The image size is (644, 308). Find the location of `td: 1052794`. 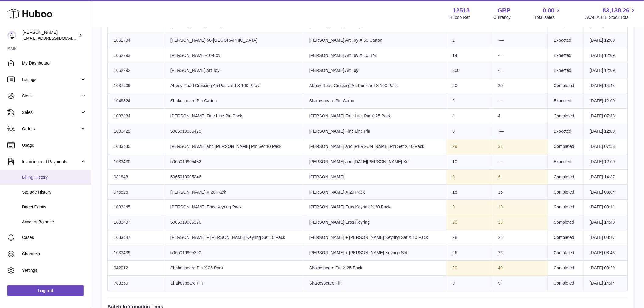

td: 1052794 is located at coordinates (136, 40).